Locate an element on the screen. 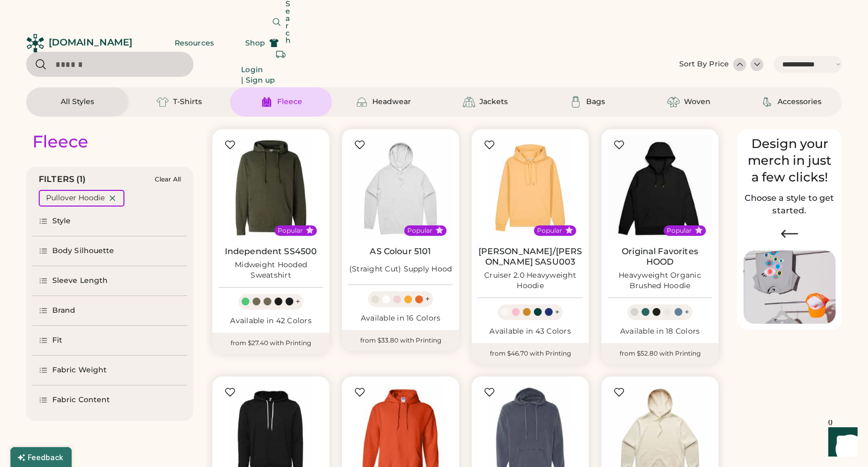 The image size is (868, 467). div: Available in 16 Colors is located at coordinates (401, 319).